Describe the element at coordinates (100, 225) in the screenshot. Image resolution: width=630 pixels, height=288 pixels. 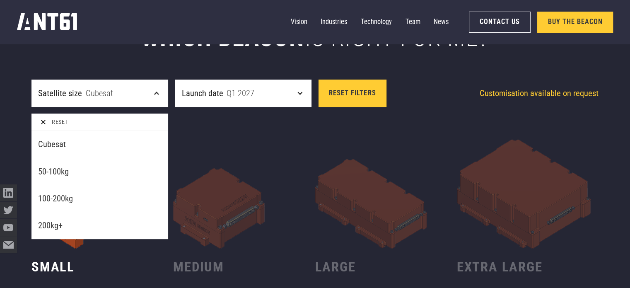
I see `a: 200kg+` at that location.